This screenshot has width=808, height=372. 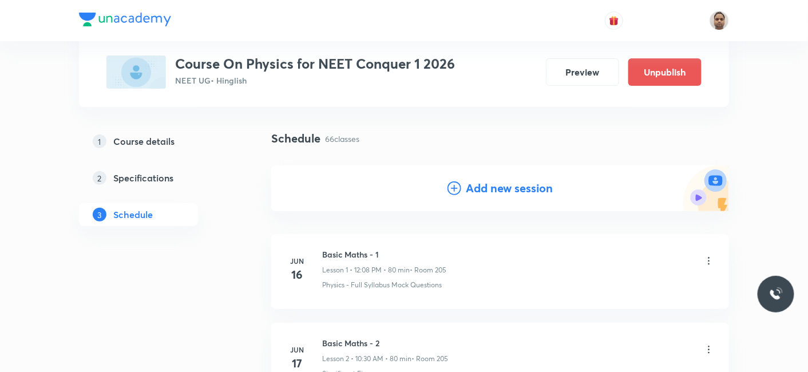 I want to click on h4: Schedule, so click(x=296, y=139).